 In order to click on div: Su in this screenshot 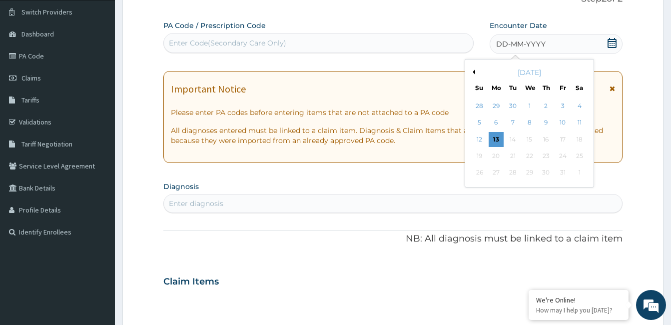, I will do `click(479, 87)`.